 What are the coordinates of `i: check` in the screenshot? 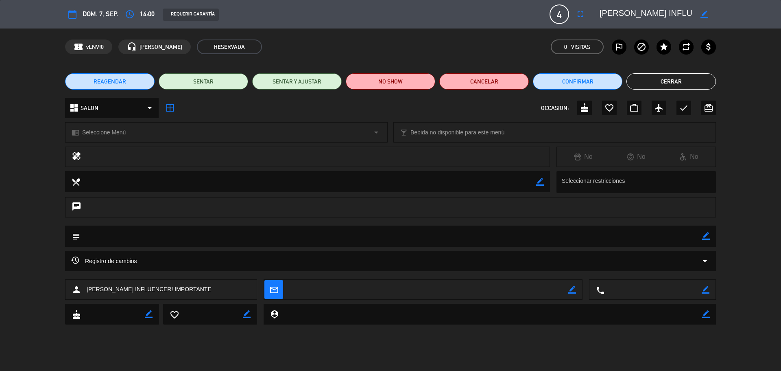 It's located at (684, 108).